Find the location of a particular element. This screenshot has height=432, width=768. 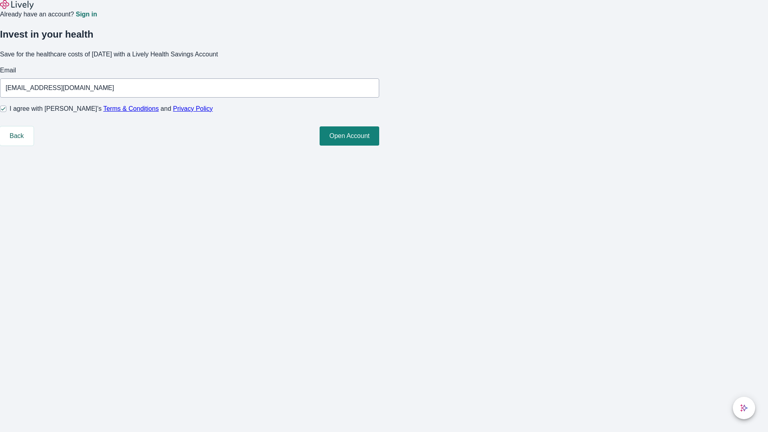

a: Privacy Policy is located at coordinates (193, 108).